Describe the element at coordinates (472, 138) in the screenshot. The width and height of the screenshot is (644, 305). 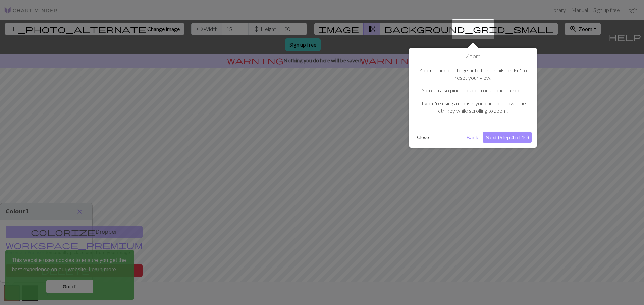
I see `button: Back` at that location.